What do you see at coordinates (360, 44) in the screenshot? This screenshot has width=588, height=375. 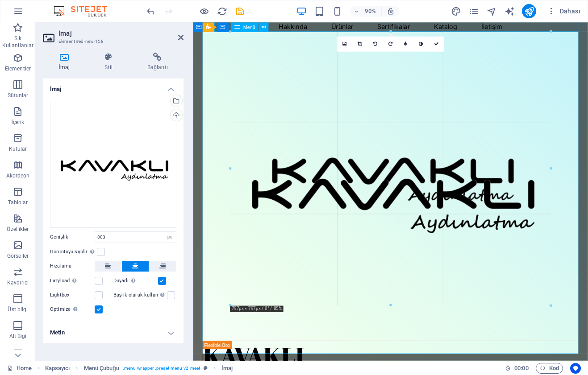 I see `a: Kırpma modu` at bounding box center [360, 44].